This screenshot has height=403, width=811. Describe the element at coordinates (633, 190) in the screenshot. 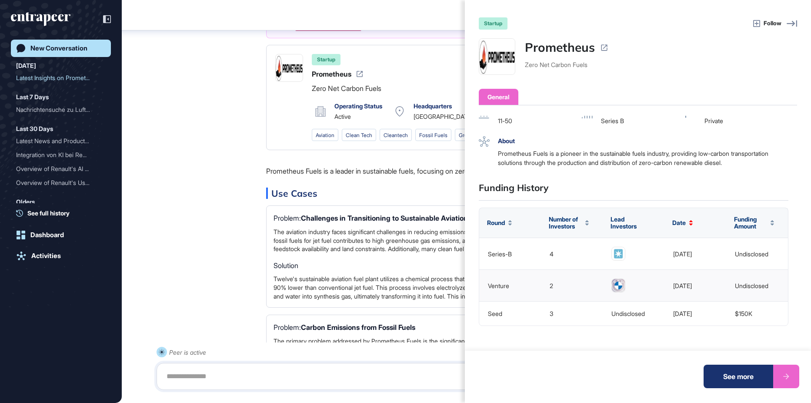

I see `div: Funding History` at that location.